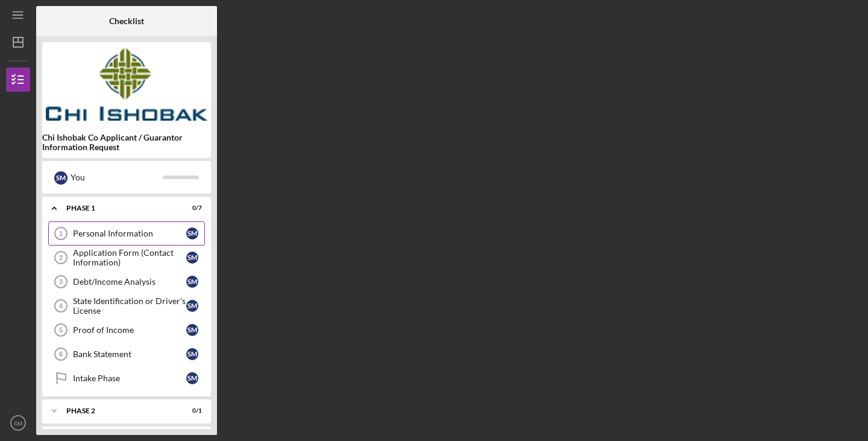  I want to click on div: Personal Information, so click(130, 233).